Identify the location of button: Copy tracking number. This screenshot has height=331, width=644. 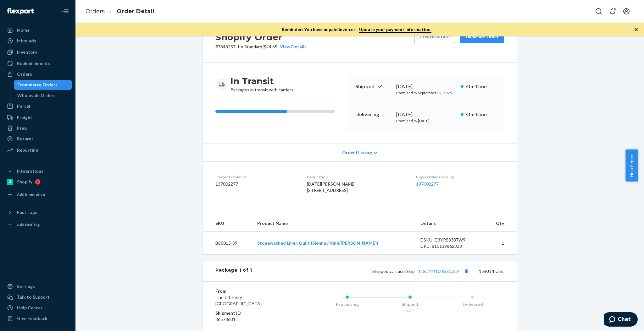
(466, 271).